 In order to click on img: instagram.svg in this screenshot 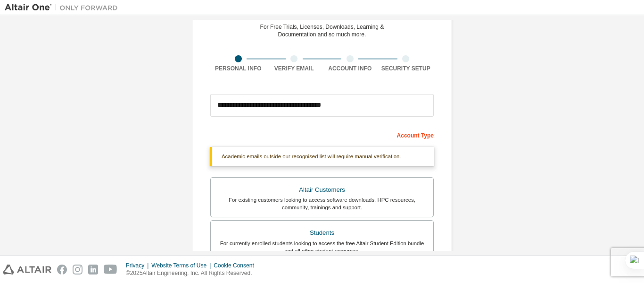, I will do `click(77, 269)`.